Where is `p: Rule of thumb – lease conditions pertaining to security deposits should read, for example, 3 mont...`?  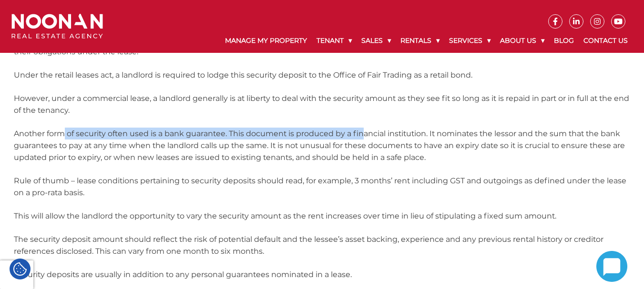 p: Rule of thumb – lease conditions pertaining to security deposits should read, for example, 3 mont... is located at coordinates (322, 187).